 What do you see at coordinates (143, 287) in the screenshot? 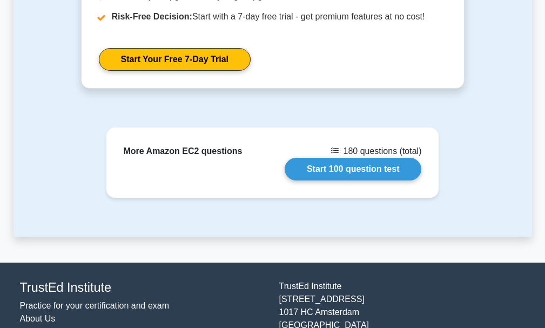
I see `h4: TrustEd Institute` at bounding box center [143, 287].